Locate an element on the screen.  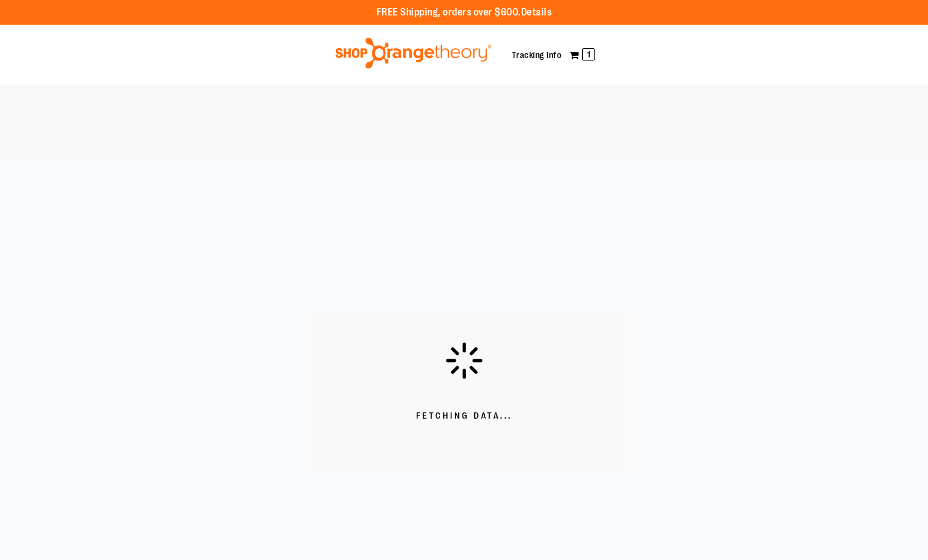
span: 1 is located at coordinates (588, 55).